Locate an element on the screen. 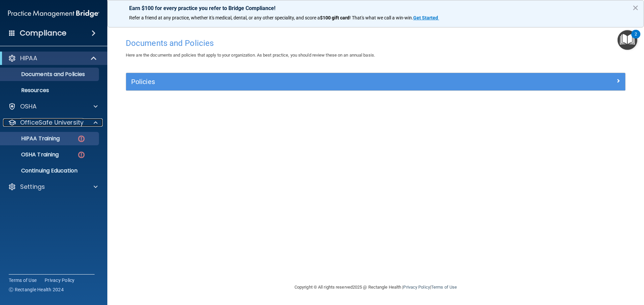  a: Policies is located at coordinates (376, 82).